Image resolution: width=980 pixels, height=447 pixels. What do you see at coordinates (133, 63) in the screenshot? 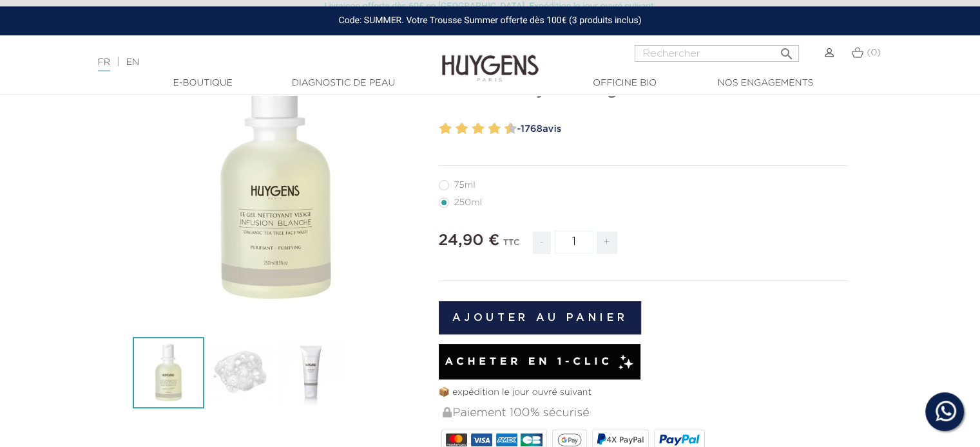
I see `a: EN` at bounding box center [133, 63].